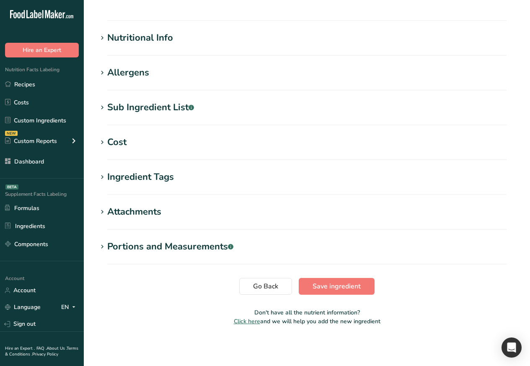 Image resolution: width=530 pixels, height=366 pixels. Describe the element at coordinates (511, 347) in the screenshot. I see `div: Open Intercom Messenger` at that location.